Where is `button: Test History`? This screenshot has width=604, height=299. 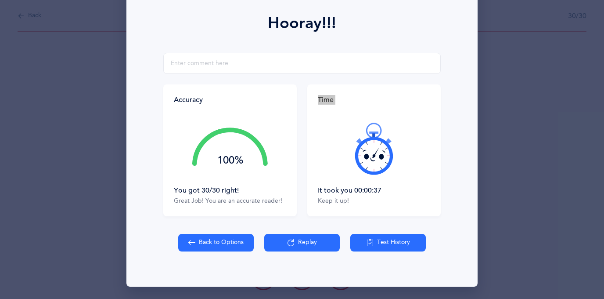 button: Test History is located at coordinates (388, 242).